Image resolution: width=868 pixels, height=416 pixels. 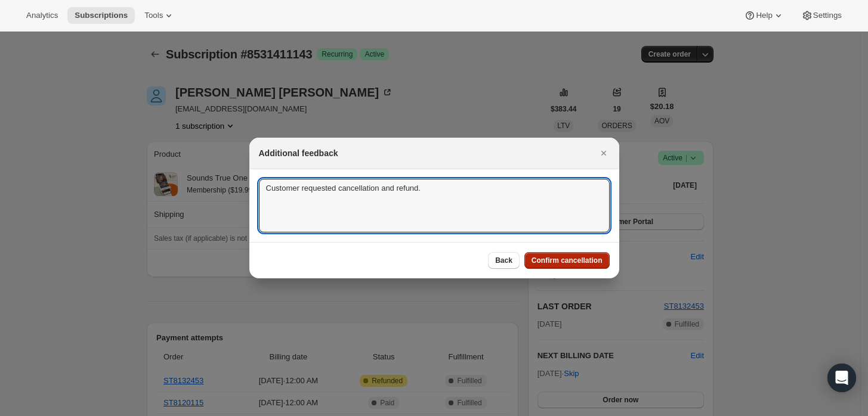 I want to click on span: Subscriptions, so click(x=101, y=16).